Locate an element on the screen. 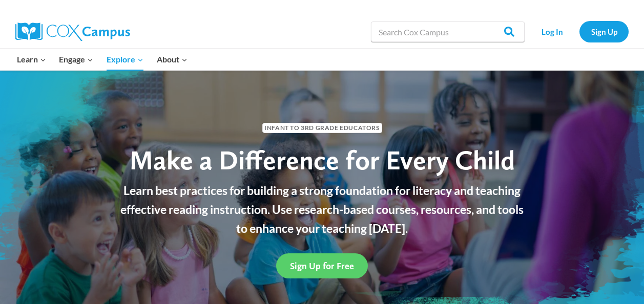 The width and height of the screenshot is (644, 304). span: Explore is located at coordinates (125, 59).